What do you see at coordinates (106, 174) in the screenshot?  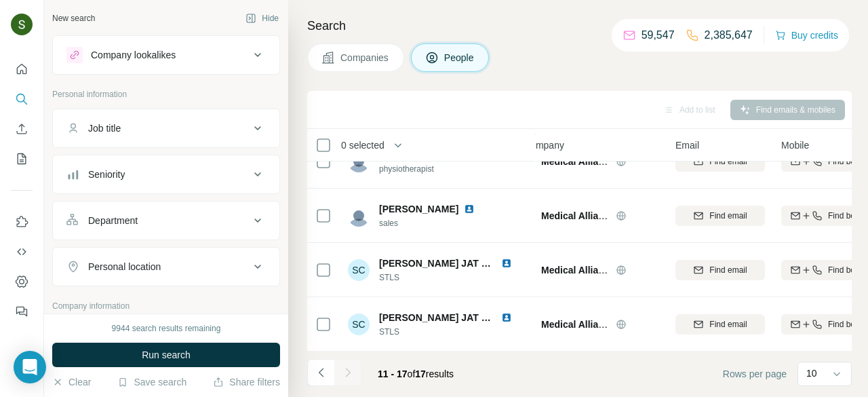 I see `div: Seniority` at bounding box center [106, 174].